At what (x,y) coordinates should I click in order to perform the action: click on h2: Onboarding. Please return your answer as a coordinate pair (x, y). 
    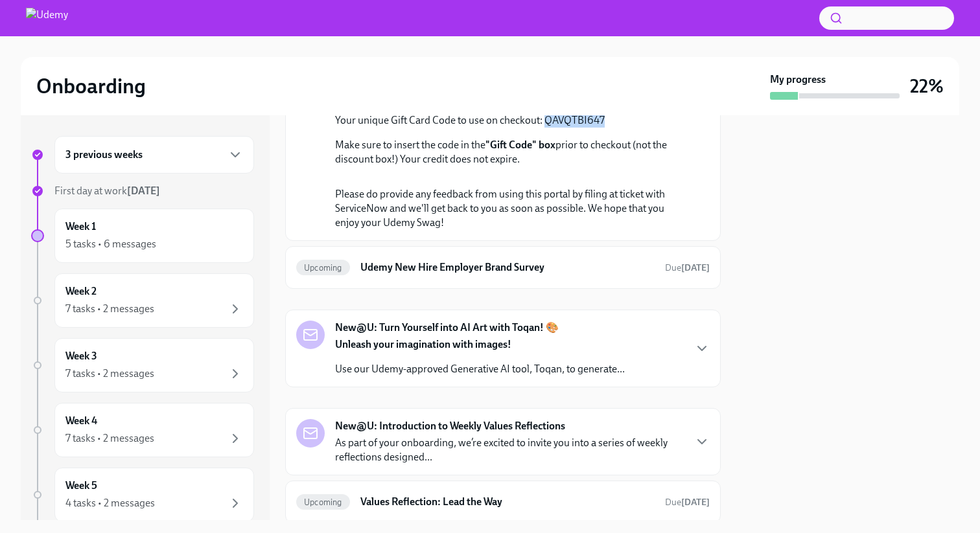
    Looking at the image, I should click on (91, 86).